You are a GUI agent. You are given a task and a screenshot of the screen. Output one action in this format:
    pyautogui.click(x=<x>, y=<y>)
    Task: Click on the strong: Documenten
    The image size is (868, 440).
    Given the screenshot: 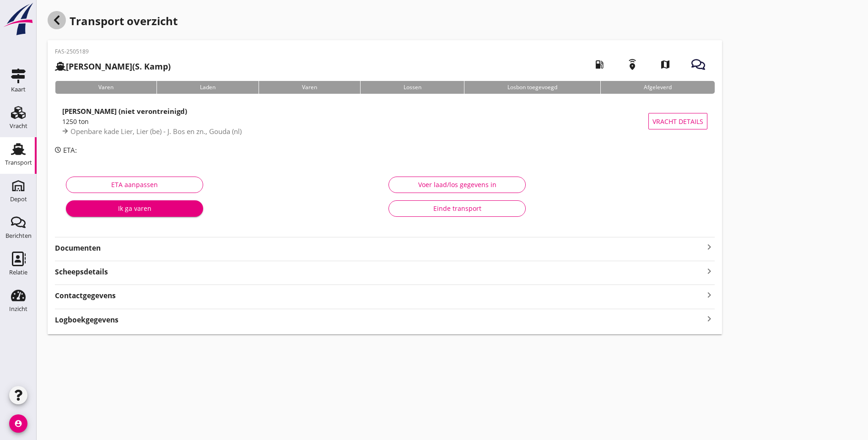 What is the action you would take?
    pyautogui.click(x=379, y=248)
    